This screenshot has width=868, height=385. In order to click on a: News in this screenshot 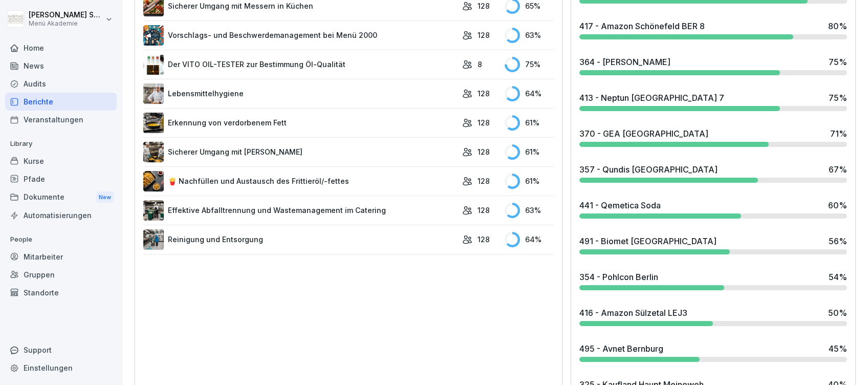, I will do `click(61, 66)`.